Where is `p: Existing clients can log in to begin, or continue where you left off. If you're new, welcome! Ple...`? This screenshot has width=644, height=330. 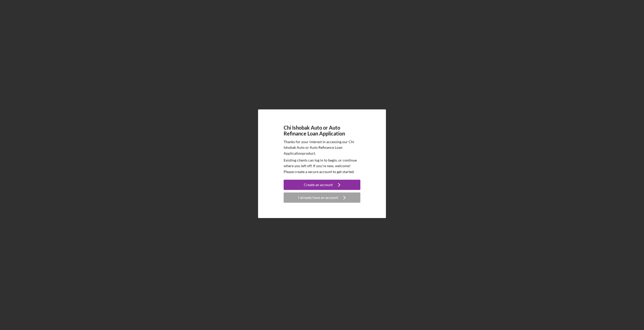 p: Existing clients can log in to begin, or continue where you left off. If you're new, welcome! Ple... is located at coordinates (322, 166).